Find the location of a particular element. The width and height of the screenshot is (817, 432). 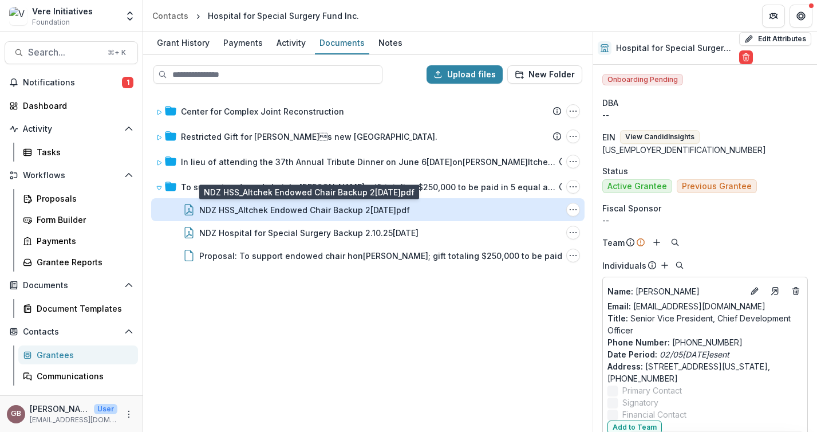

a: Tasks is located at coordinates (78, 152).